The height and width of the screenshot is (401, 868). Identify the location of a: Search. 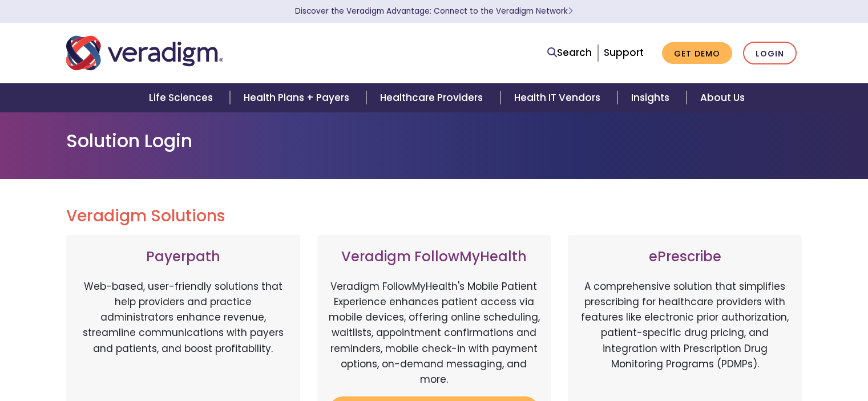
(570, 52).